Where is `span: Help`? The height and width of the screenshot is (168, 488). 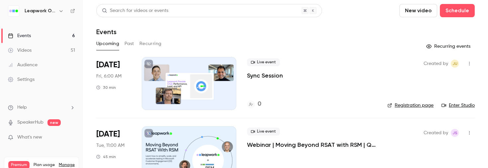 span: Help is located at coordinates (22, 108).